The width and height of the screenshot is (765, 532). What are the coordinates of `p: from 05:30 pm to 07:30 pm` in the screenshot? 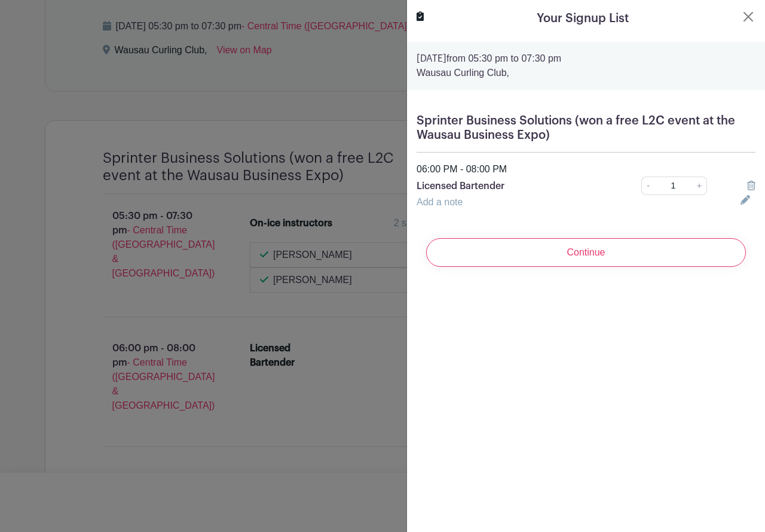 It's located at (586, 59).